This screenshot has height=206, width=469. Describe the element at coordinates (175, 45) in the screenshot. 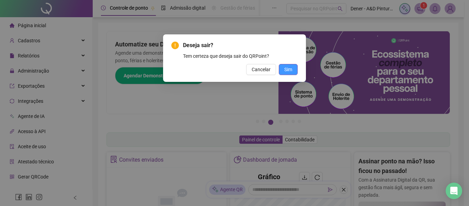

I see `span: exclamation-circle` at that location.